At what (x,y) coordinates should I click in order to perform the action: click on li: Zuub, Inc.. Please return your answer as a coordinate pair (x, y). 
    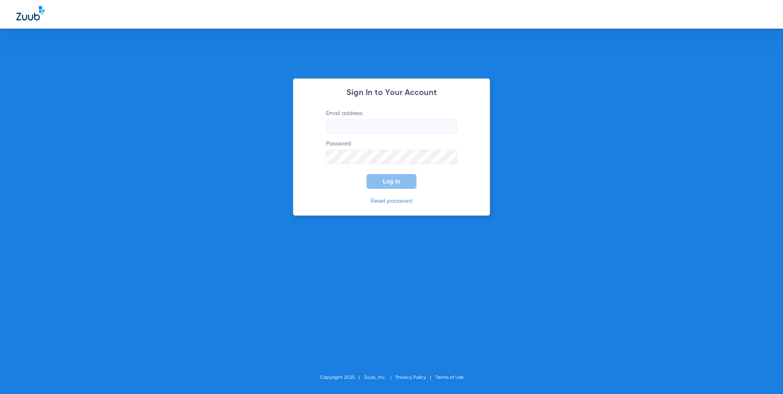
    Looking at the image, I should click on (380, 378).